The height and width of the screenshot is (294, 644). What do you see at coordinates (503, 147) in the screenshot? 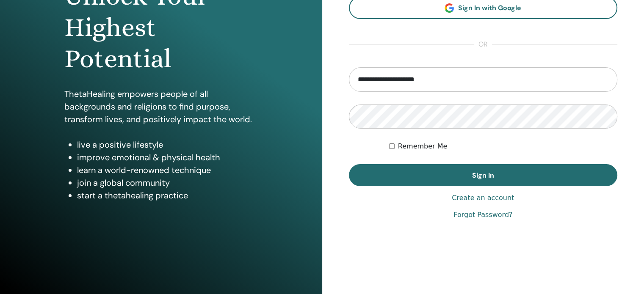
I see `div: Keep me authenticated indefinitely or until I manually logout` at bounding box center [503, 147].